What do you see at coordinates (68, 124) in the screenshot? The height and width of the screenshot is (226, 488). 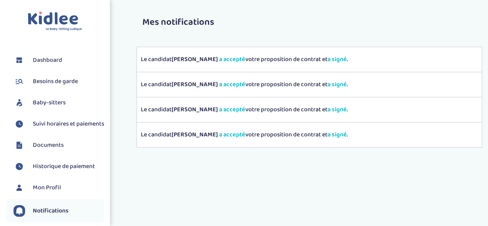 I see `span: Suivi horaires et paiements` at bounding box center [68, 124].